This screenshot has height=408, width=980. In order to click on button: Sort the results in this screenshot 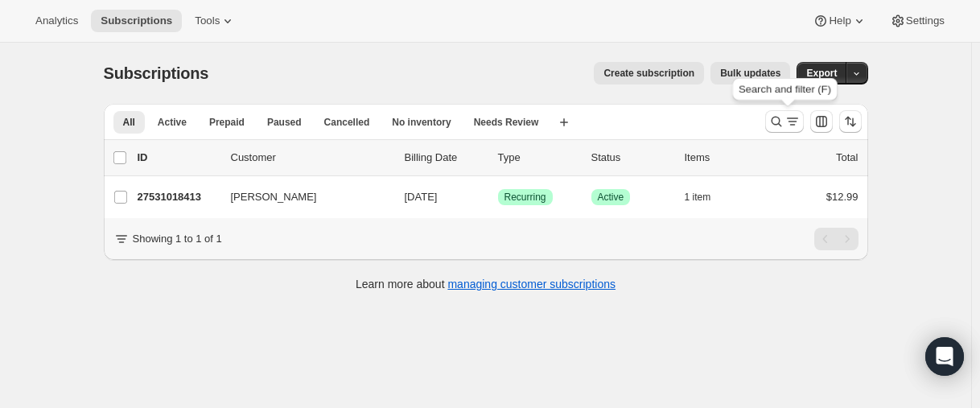, I will do `click(851, 121)`.